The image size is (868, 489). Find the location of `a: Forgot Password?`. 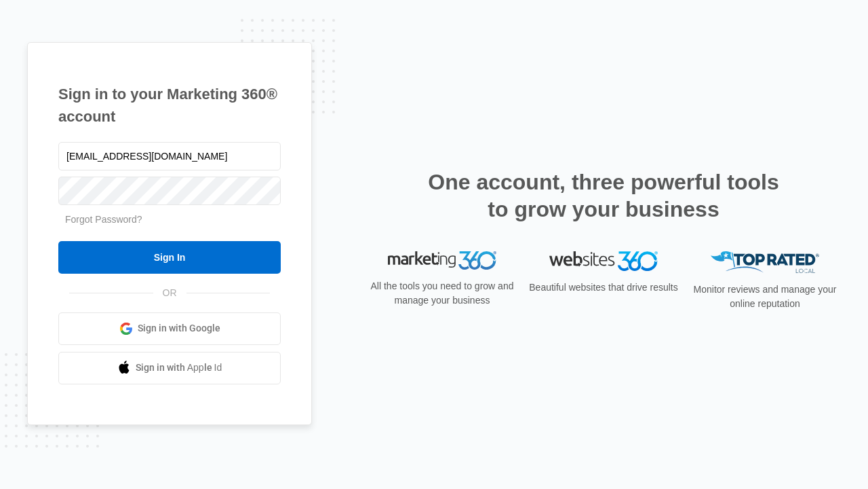

a: Forgot Password? is located at coordinates (104, 219).